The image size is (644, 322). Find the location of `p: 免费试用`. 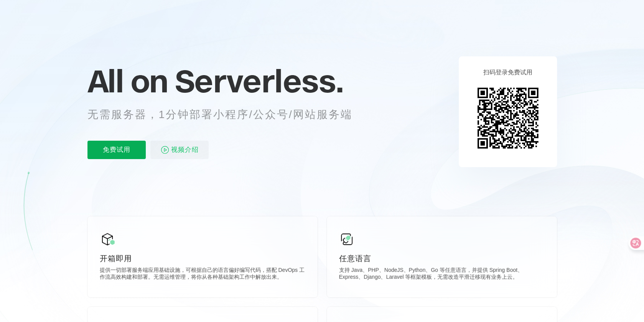

p: 免费试用 is located at coordinates (117, 150).